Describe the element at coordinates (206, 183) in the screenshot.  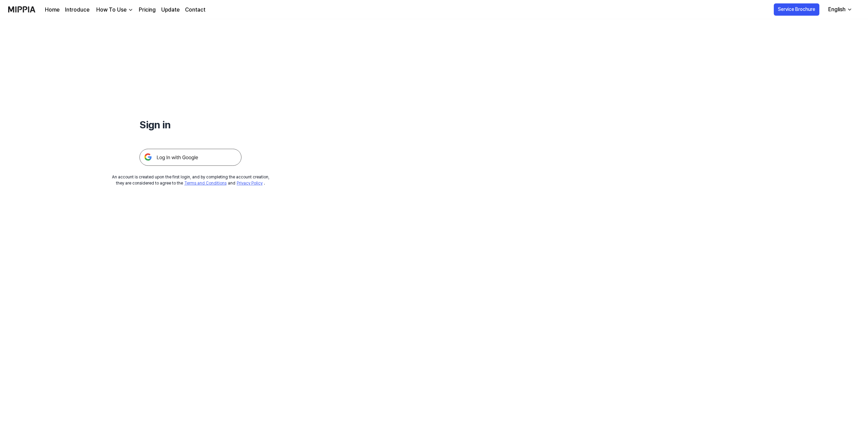
I see `a: Terms and Conditions` at that location.